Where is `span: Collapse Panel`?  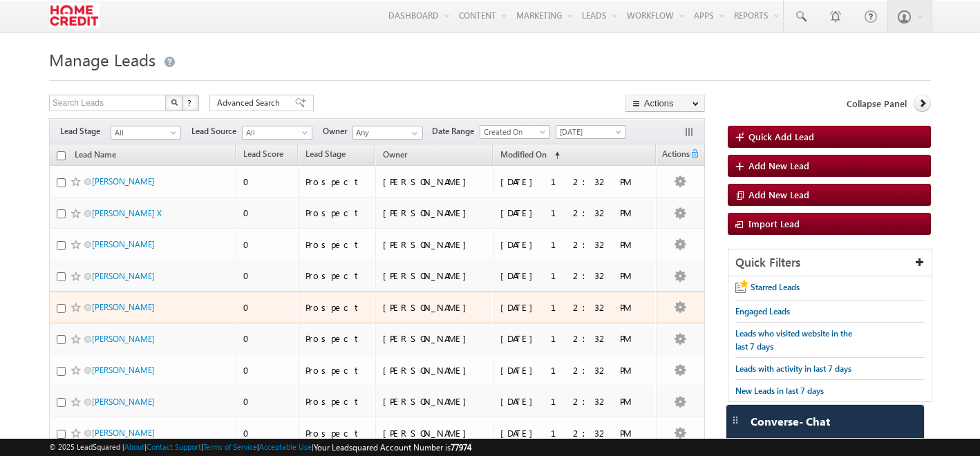 span: Collapse Panel is located at coordinates (876, 103).